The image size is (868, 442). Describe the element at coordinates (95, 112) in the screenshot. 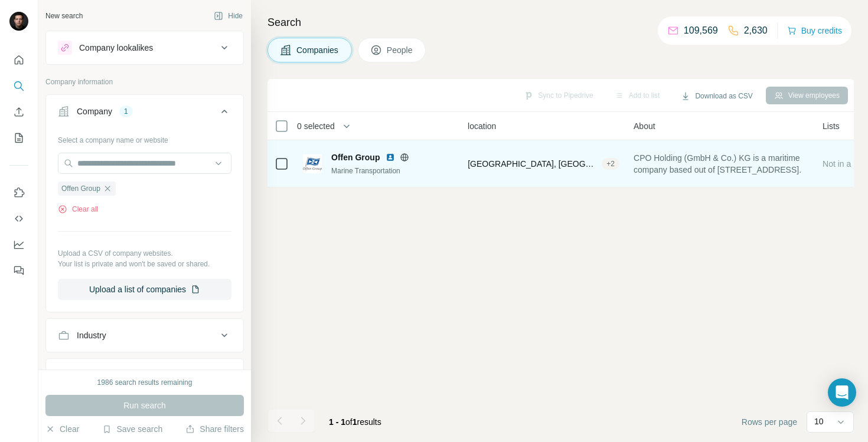

I see `div: Company` at that location.